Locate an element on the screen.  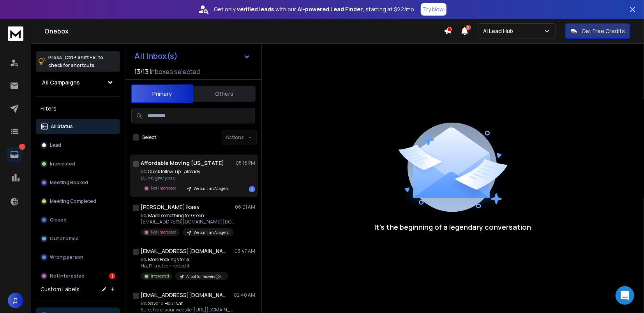
button: Primary is located at coordinates (162, 94).